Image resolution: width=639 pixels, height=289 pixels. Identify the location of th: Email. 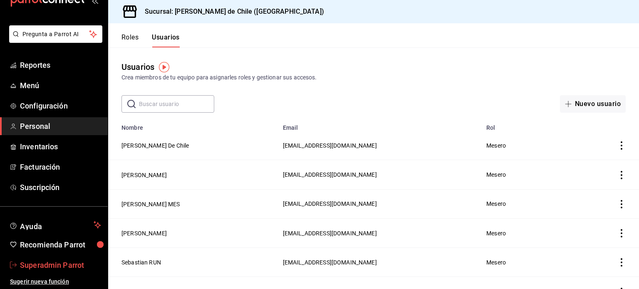
(380, 125).